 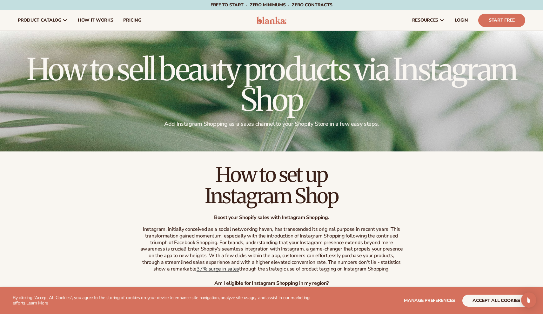 I want to click on button: Manage preferences, so click(x=430, y=301).